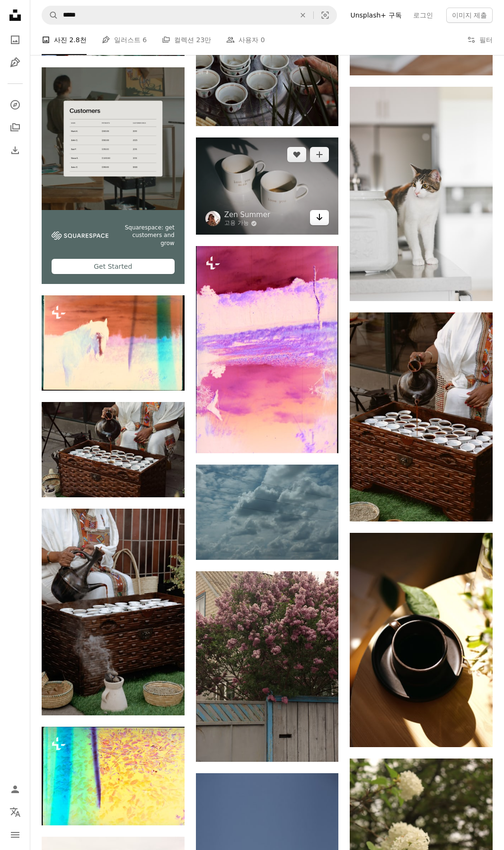 This screenshot has width=504, height=850. I want to click on img: file-1747939142011-51e5cc87e3c9, so click(80, 235).